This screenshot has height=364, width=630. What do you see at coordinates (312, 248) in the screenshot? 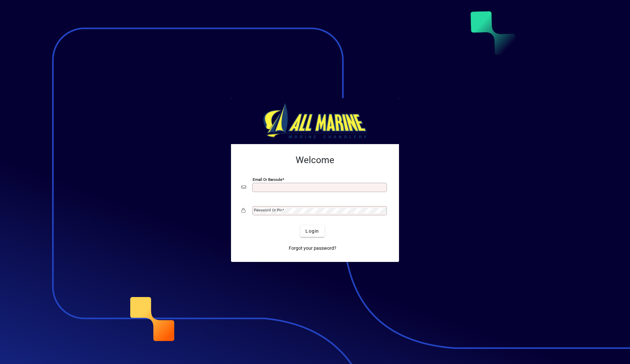
I see `span: Forgot your password?` at bounding box center [312, 248].